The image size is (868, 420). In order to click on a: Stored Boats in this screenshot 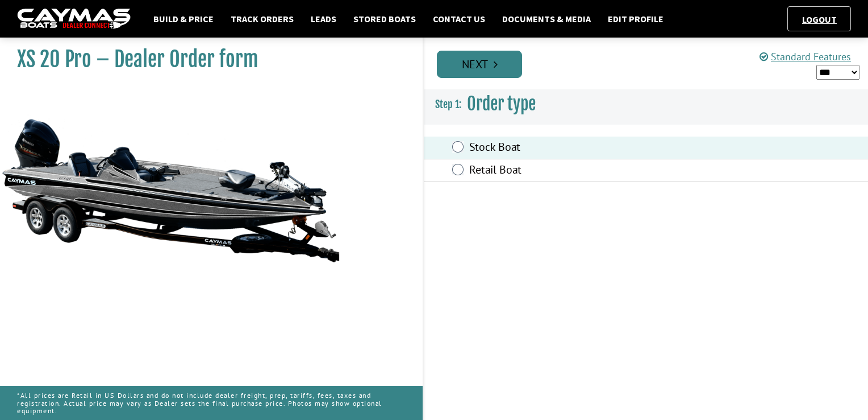, I will do `click(384, 19)`.